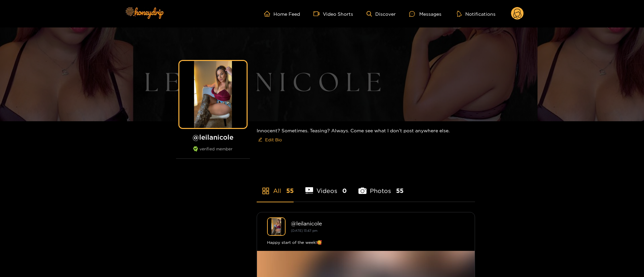  Describe the element at coordinates (213, 137) in the screenshot. I see `h1: @ leilanicole` at that location.